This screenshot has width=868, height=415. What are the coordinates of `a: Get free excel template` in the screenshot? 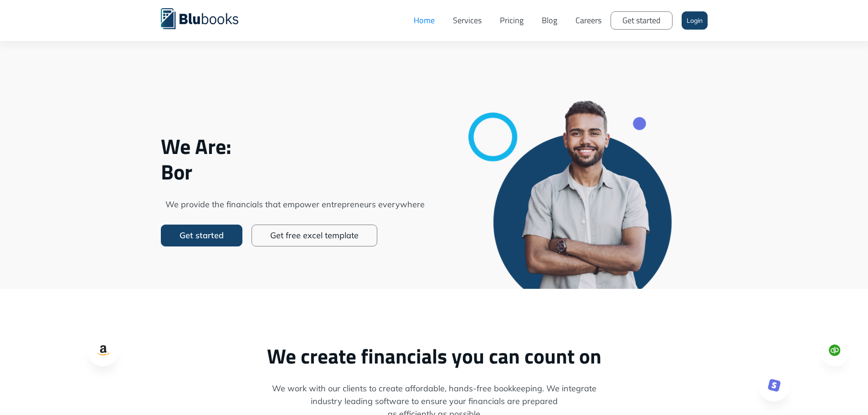 It's located at (315, 235).